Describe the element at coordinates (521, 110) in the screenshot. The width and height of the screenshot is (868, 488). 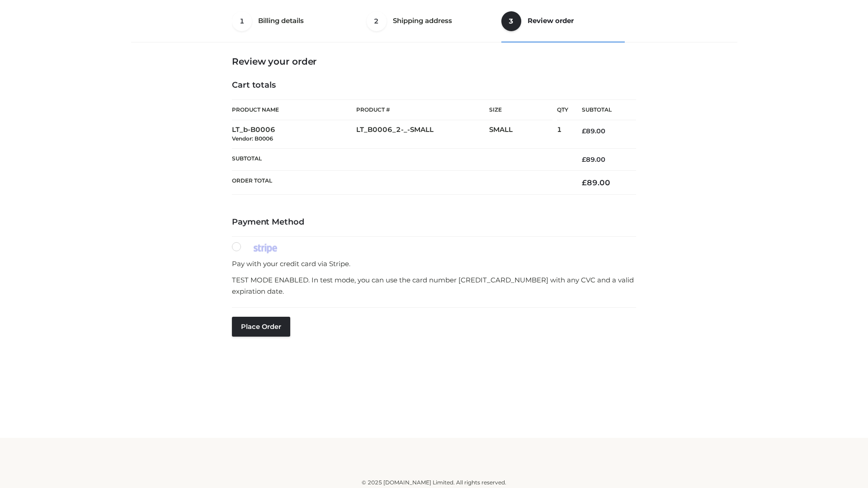
I see `th: Size` at that location.